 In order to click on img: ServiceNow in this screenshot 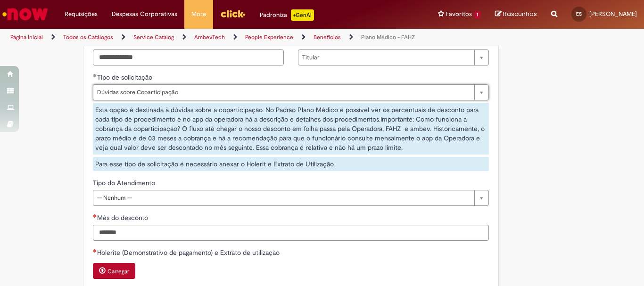, I will do `click(25, 14)`.